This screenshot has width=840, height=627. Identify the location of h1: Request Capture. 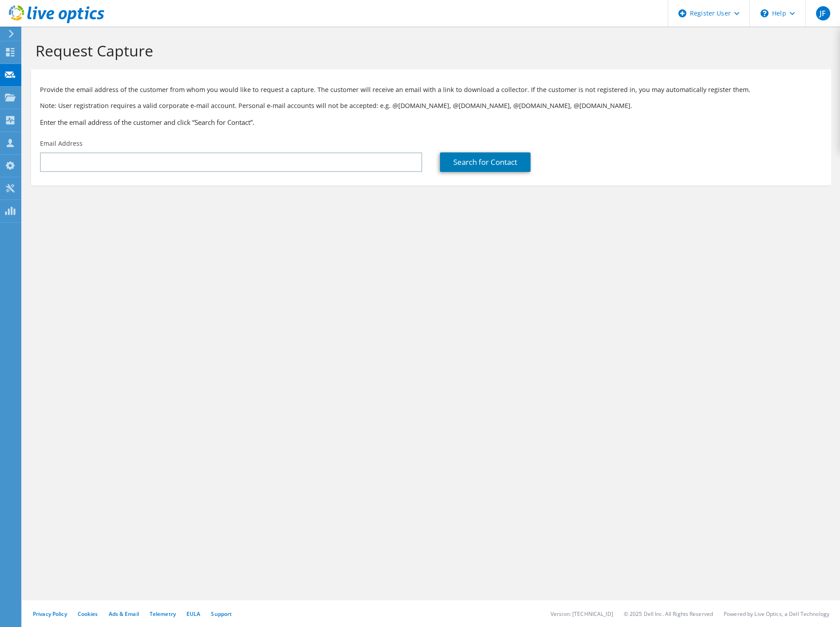
(429, 50).